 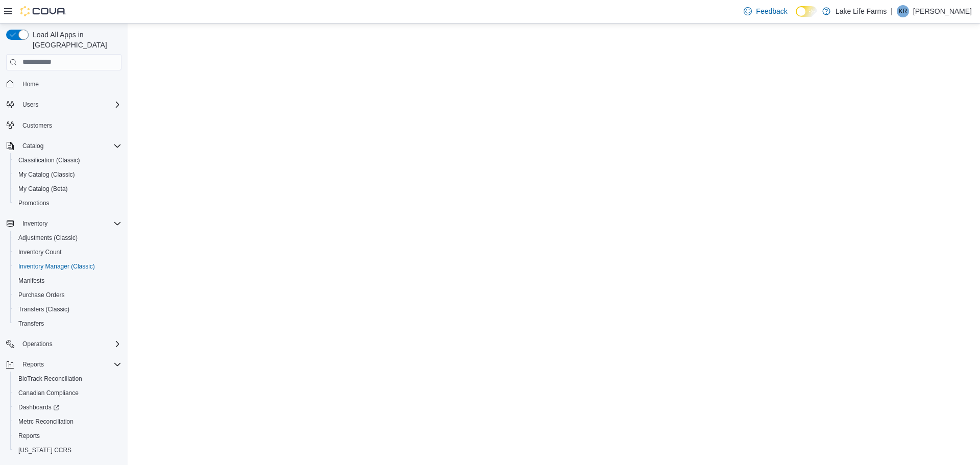 What do you see at coordinates (68, 407) in the screenshot?
I see `span: Dashboards` at bounding box center [68, 407].